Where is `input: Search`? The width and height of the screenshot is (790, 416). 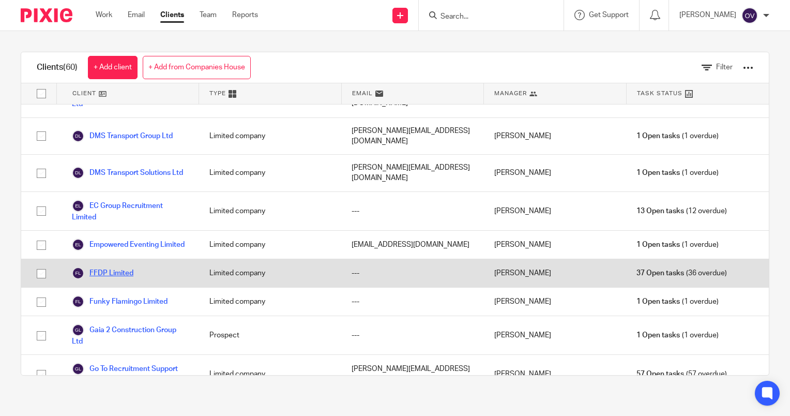 input: Search is located at coordinates (486, 17).